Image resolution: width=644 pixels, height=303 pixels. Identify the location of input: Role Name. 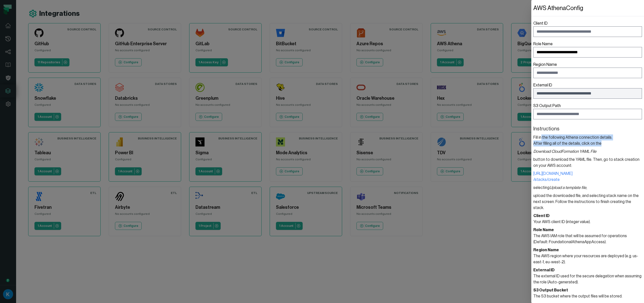
(588, 52).